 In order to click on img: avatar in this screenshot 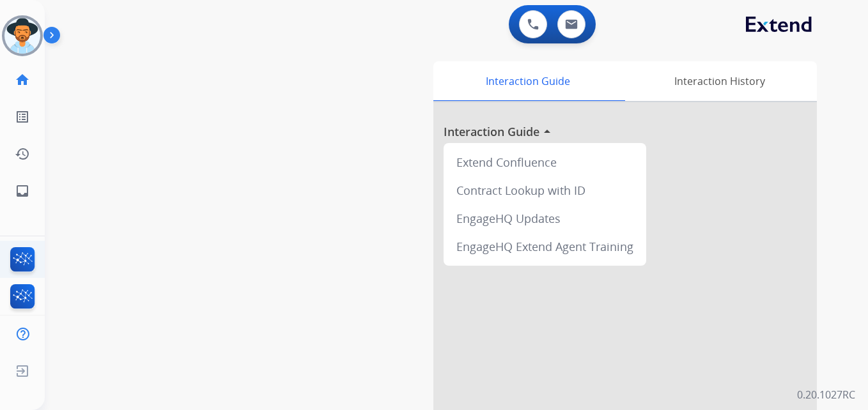, I will do `click(23, 36)`.